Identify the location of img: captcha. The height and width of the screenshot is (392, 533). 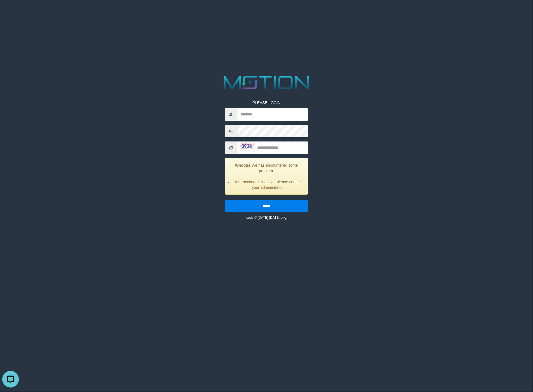
(247, 146).